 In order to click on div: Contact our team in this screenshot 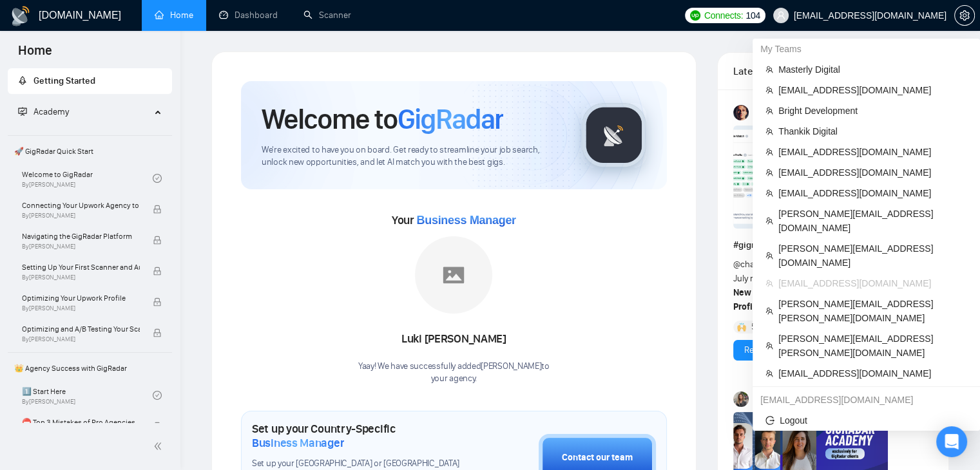, I will do `click(597, 458)`.